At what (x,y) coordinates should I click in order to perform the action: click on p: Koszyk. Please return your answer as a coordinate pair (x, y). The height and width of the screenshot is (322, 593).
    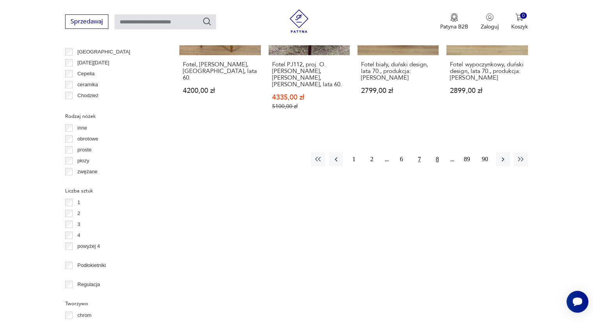
    Looking at the image, I should click on (519, 27).